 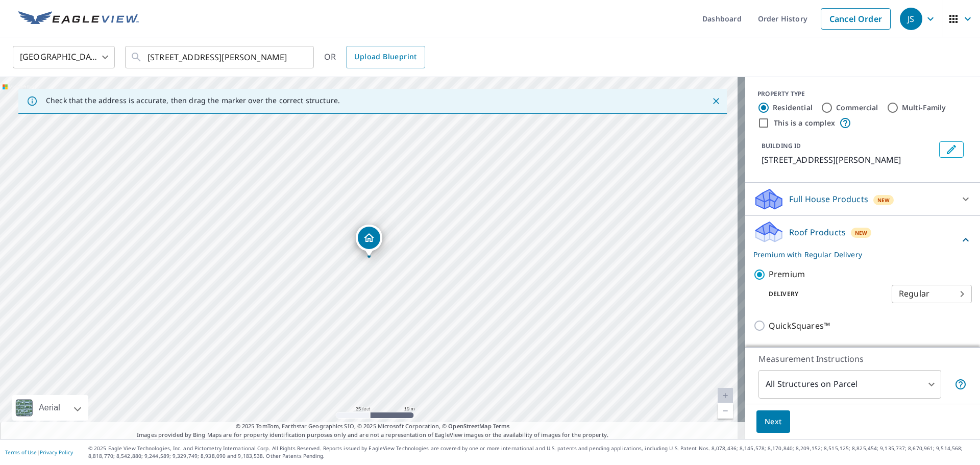 What do you see at coordinates (863, 359) in the screenshot?
I see `p: Measurement Instructions` at bounding box center [863, 359].